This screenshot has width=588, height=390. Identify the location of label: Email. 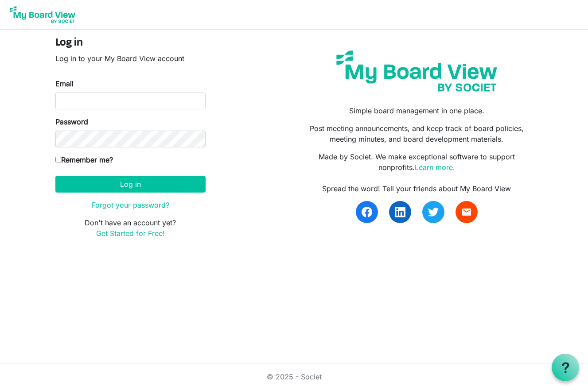
(64, 84).